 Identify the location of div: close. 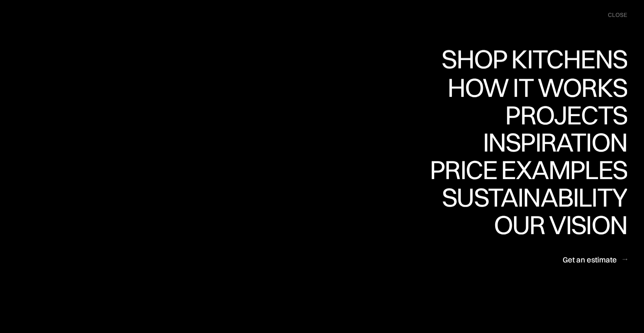
(617, 15).